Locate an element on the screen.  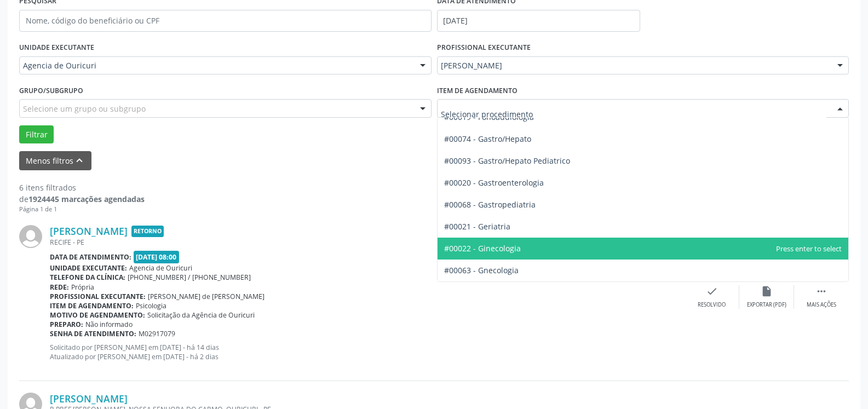
b: Unidade executante: is located at coordinates (88, 268).